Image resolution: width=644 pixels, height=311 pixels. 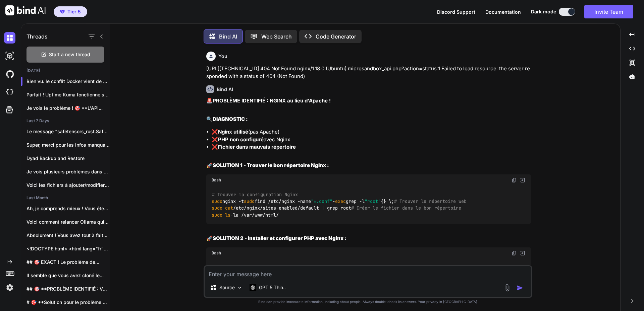 What do you see at coordinates (228, 215) in the screenshot?
I see `span: ls` at bounding box center [228, 215].